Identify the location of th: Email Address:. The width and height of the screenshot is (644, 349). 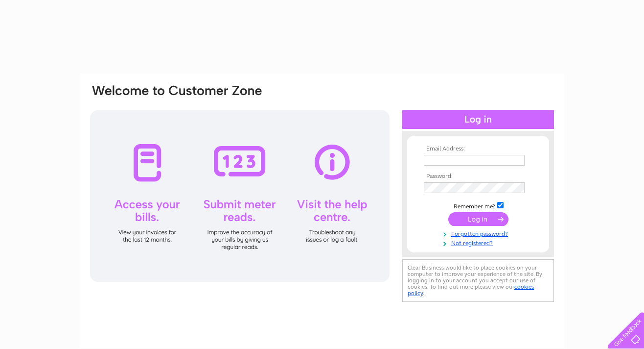
(478, 149).